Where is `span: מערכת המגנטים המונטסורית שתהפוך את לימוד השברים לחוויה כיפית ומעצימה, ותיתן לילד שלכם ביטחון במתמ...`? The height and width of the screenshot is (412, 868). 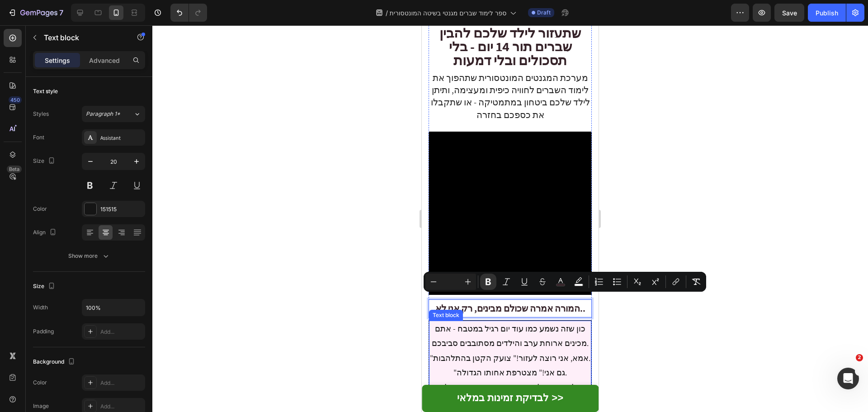 span: מערכת המגנטים המונטסורית שתהפוך את לימוד השברים לחוויה כיפית ומעצימה, ותיתן לילד שלכם ביטחון במתמ... is located at coordinates (88, 71).